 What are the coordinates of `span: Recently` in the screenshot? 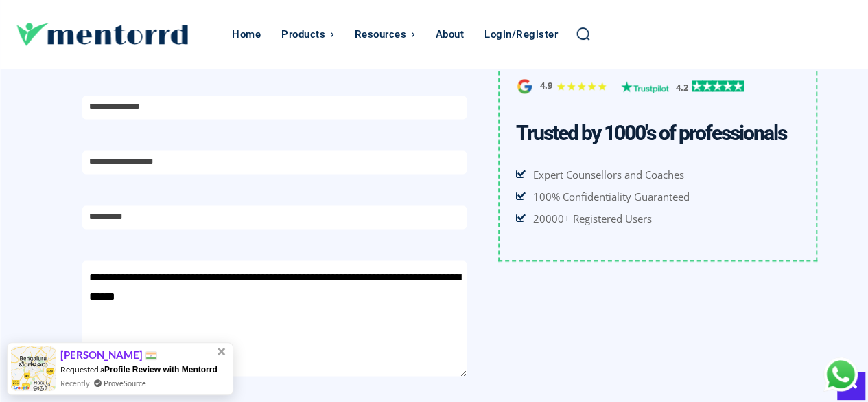 It's located at (75, 382).